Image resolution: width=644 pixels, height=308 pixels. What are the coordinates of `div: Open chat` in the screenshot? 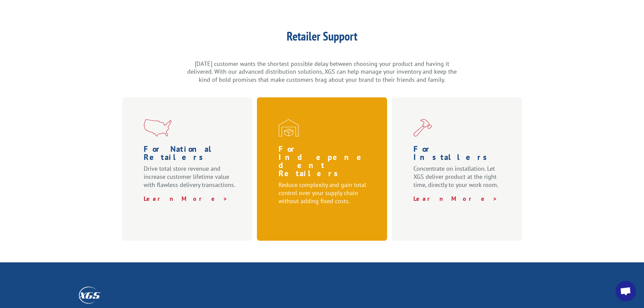 It's located at (626, 291).